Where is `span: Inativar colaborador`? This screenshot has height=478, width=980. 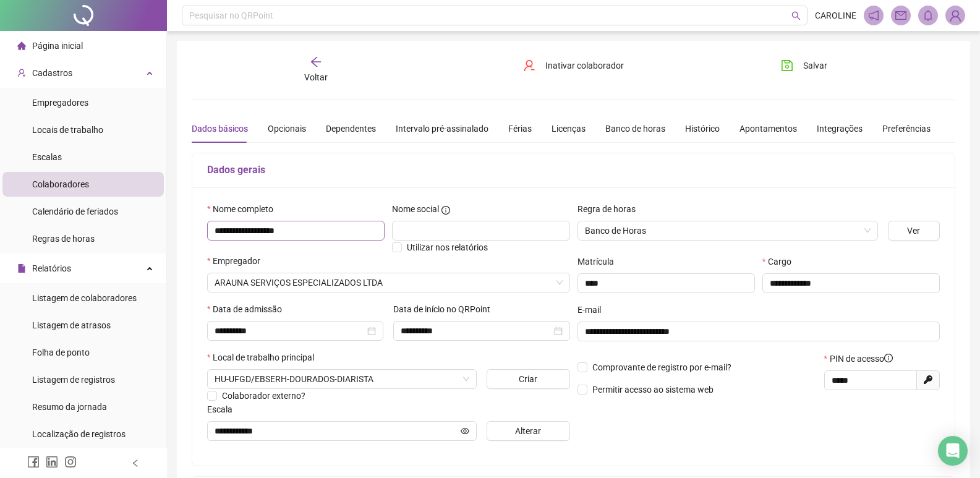 span: Inativar colaborador is located at coordinates (584, 66).